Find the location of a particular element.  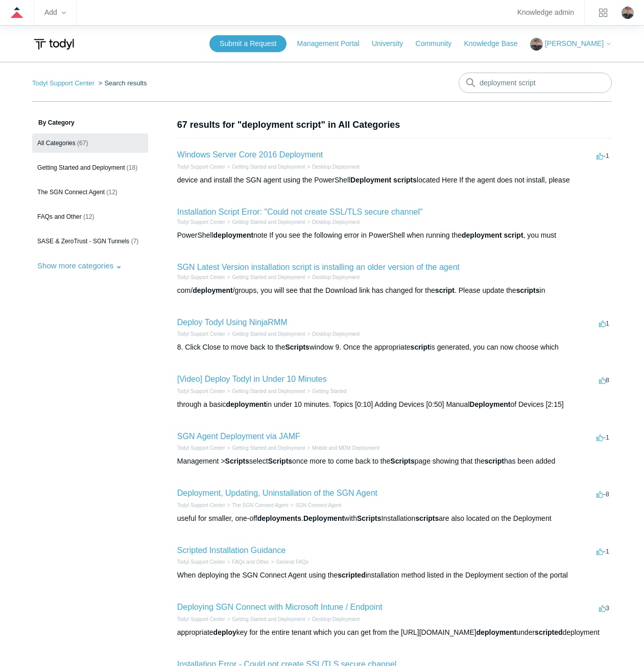

a: Getting Started is located at coordinates (329, 391).